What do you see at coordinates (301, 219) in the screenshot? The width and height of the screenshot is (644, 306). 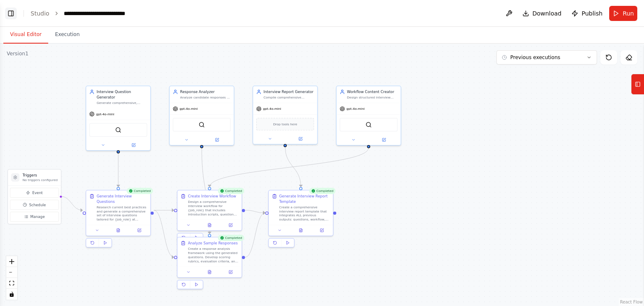 I see `div: CompletedGenerate Interview Report TemplateCreate a comprehensive interview report template that ...` at bounding box center [301, 219].